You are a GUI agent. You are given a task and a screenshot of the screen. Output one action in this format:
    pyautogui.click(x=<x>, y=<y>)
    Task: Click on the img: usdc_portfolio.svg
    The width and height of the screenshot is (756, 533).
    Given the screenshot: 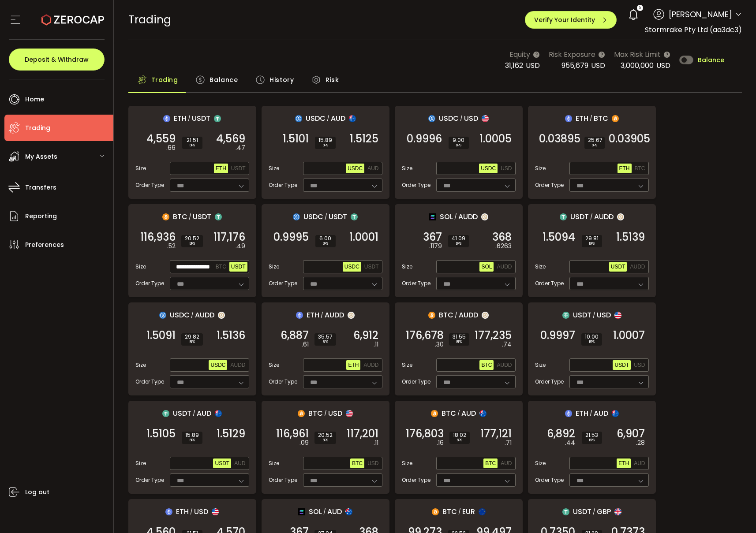 What is the action you would take?
    pyautogui.click(x=296, y=217)
    